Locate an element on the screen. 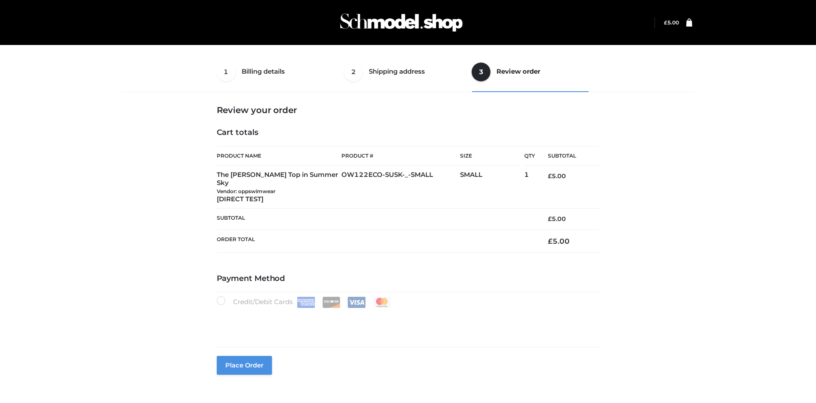 Image resolution: width=816 pixels, height=403 pixels. img: Mastercard is located at coordinates (382, 302).